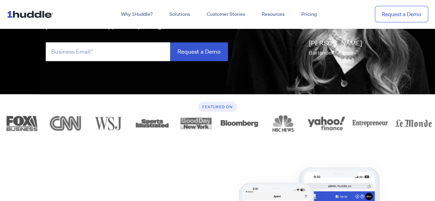  What do you see at coordinates (370, 124) in the screenshot?
I see `img: logo_entrepreneur` at bounding box center [370, 124].